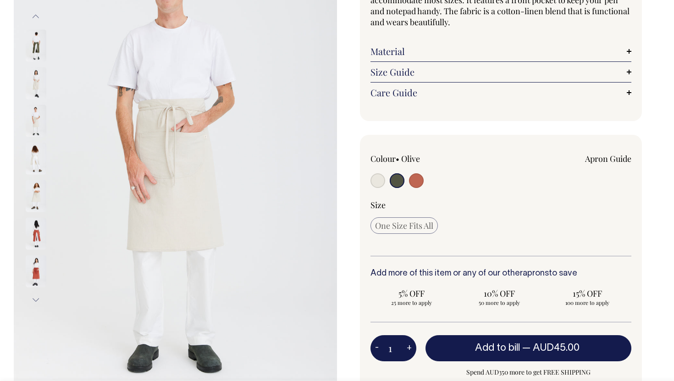 The image size is (674, 381). What do you see at coordinates (412, 303) in the screenshot?
I see `span: 25 more to apply` at bounding box center [412, 303].